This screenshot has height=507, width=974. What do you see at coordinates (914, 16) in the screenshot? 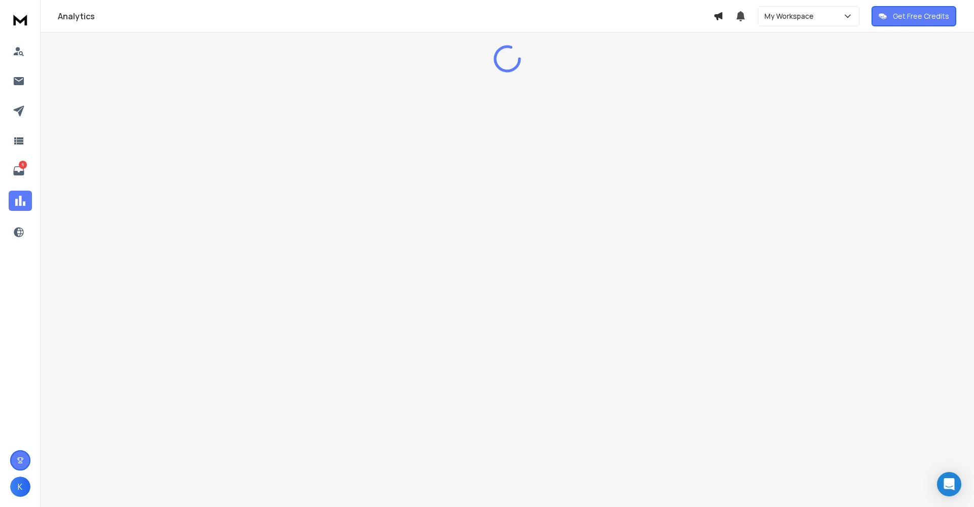
I see `button: Get Free Credits` at bounding box center [914, 16].